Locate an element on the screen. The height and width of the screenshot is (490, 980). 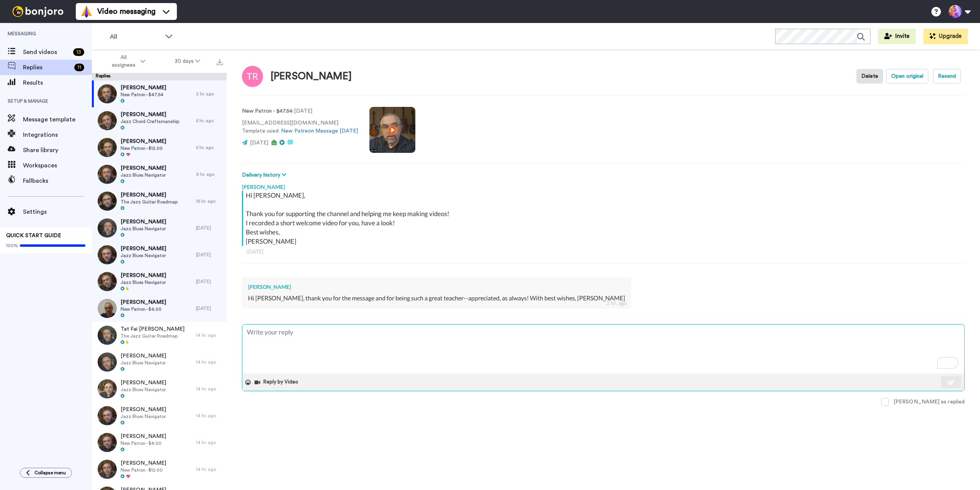
button: Delete is located at coordinates (869, 76).